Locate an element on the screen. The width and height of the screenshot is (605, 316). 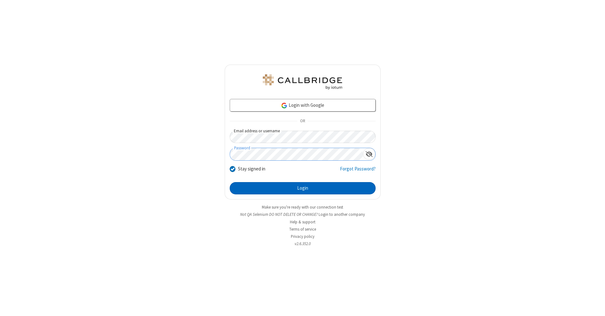
a: Make sure you're ready with our connection test is located at coordinates (302, 207).